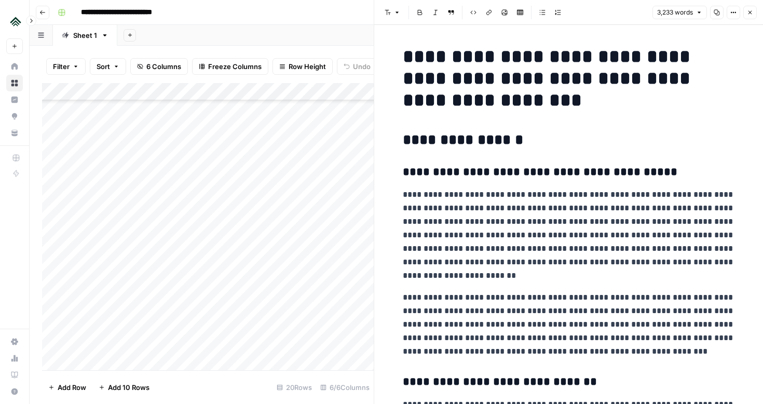 Image resolution: width=763 pixels, height=404 pixels. What do you see at coordinates (129, 387) in the screenshot?
I see `span: Add 10 Rows` at bounding box center [129, 387].